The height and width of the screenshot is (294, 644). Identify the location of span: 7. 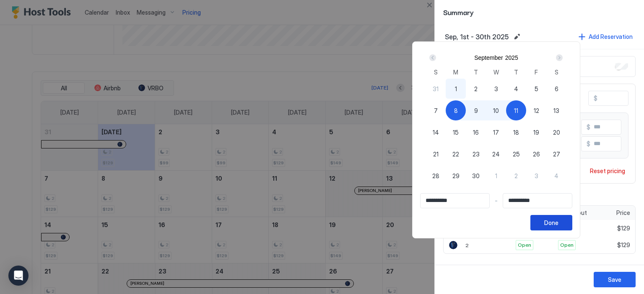
(436, 110).